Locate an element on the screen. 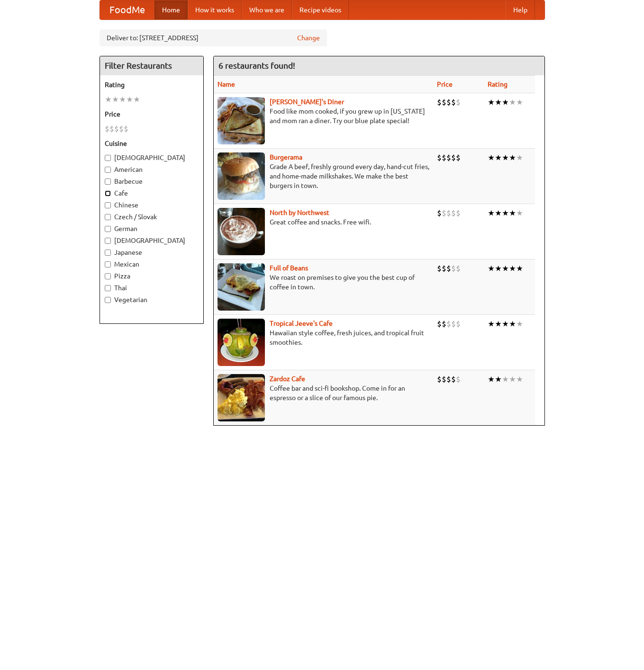  img: jeeves.jpg is located at coordinates (241, 342).